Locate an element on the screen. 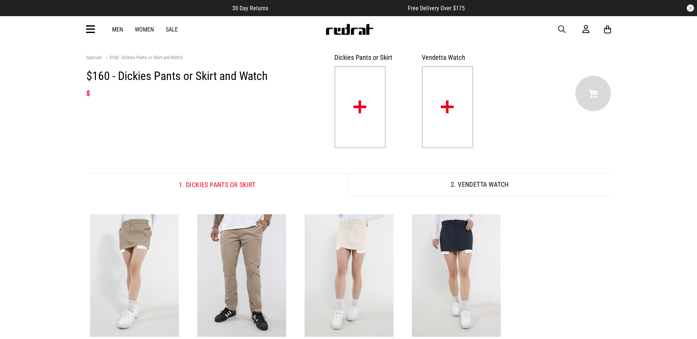  a: Men is located at coordinates (118, 29).